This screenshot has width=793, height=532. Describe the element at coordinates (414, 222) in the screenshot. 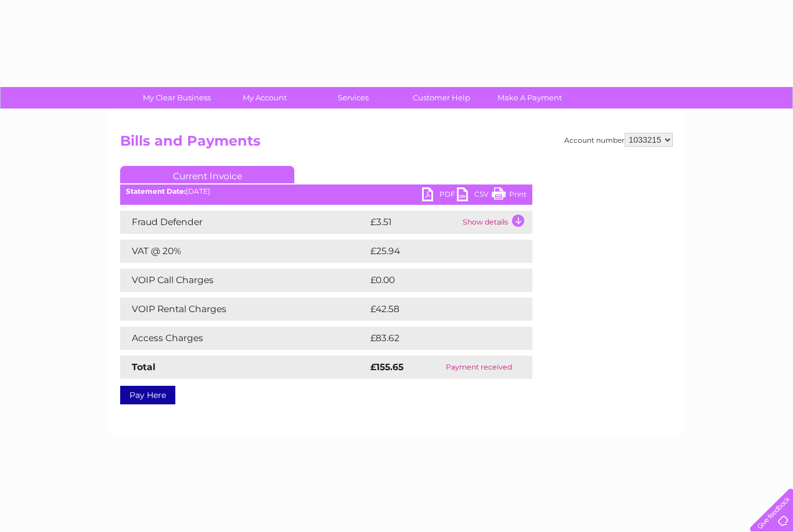

I see `td: £3.51` at that location.